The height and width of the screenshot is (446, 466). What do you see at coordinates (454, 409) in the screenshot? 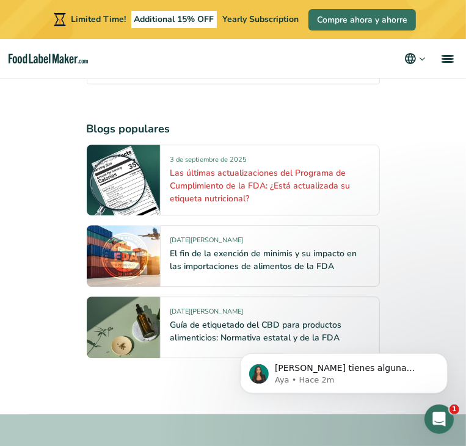
I see `span: 1` at bounding box center [454, 409].